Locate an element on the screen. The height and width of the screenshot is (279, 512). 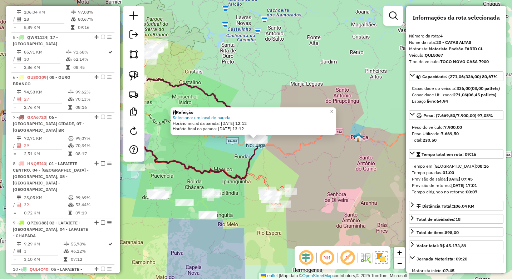
div: Total de itens: is located at coordinates (437, 233).